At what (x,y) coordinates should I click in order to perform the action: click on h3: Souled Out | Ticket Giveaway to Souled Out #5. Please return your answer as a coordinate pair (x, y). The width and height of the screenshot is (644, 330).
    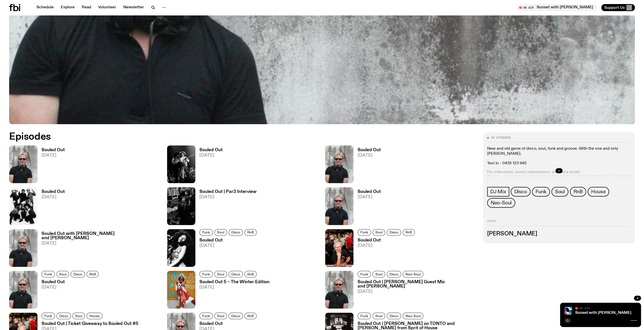
    Looking at the image, I should click on (90, 324).